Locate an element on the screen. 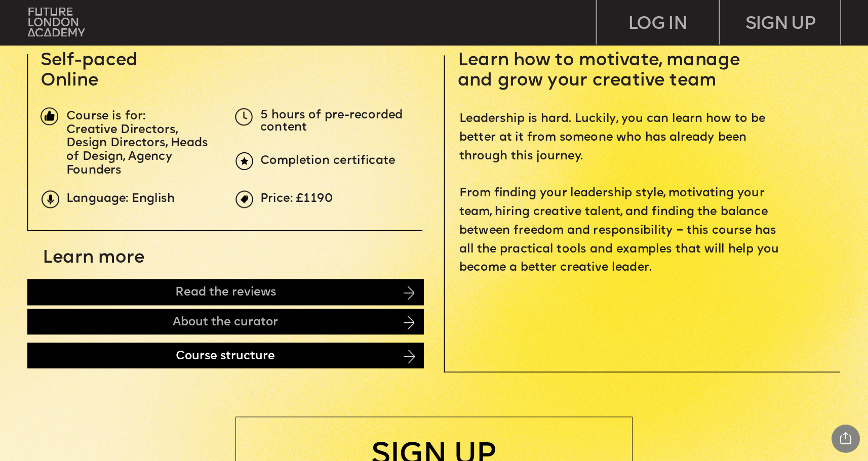  span: Self-paced is located at coordinates (89, 60).